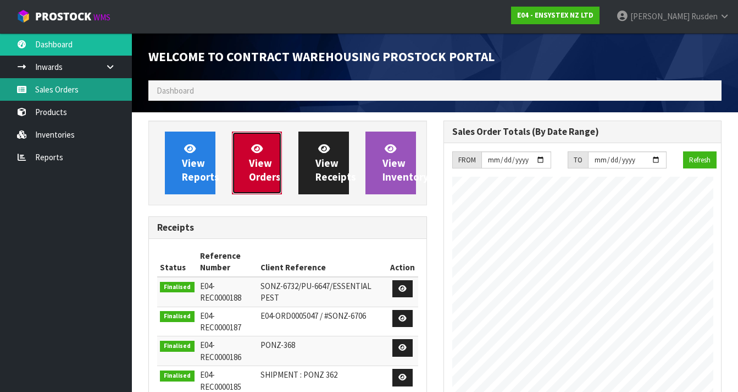 The height and width of the screenshot is (392, 738). Describe the element at coordinates (265, 162) in the screenshot. I see `span: View Orders` at that location.